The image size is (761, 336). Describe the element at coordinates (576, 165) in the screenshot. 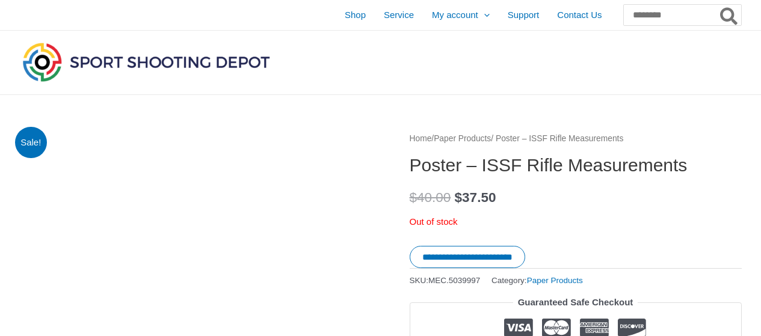

I see `h1: Poster – ISSF Rifle Measurements` at that location.